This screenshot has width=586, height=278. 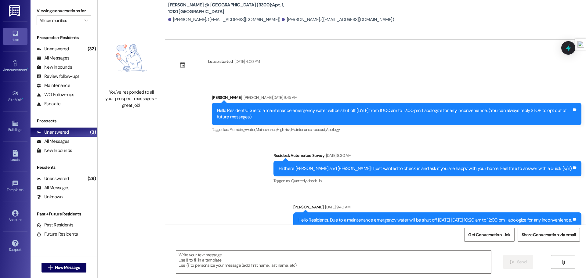 What do you see at coordinates (15, 186) in the screenshot?
I see `a: Templates •` at bounding box center [15, 186].